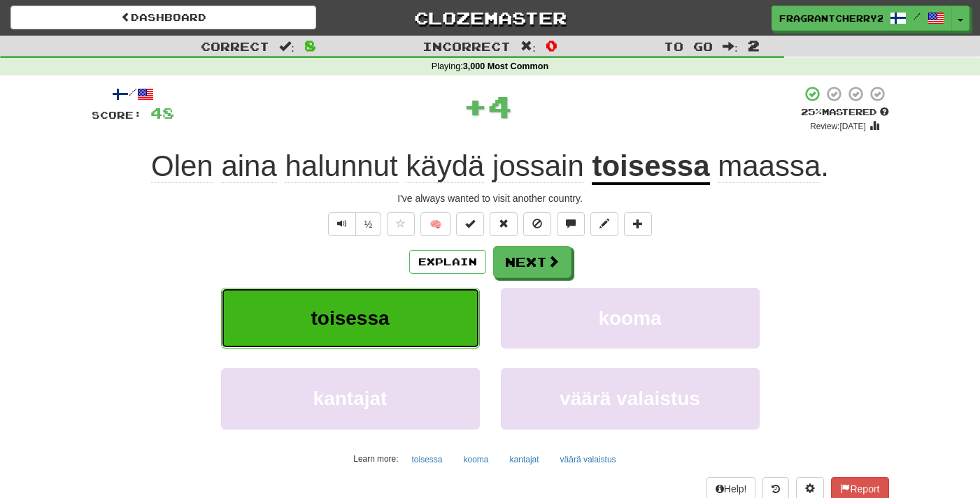 The height and width of the screenshot is (498, 980). Describe the element at coordinates (551, 46) in the screenshot. I see `span: 0` at that location.